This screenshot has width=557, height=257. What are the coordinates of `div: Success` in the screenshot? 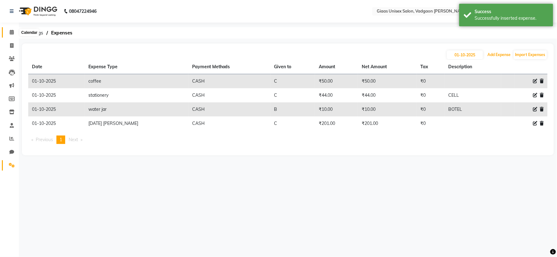 It's located at (511, 12).